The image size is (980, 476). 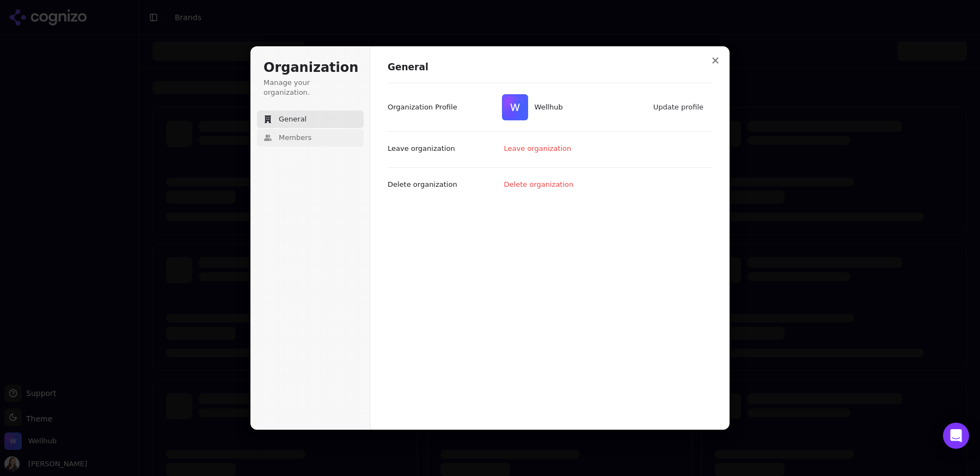 What do you see at coordinates (515, 107) in the screenshot?
I see `img: Wellhub` at bounding box center [515, 107].